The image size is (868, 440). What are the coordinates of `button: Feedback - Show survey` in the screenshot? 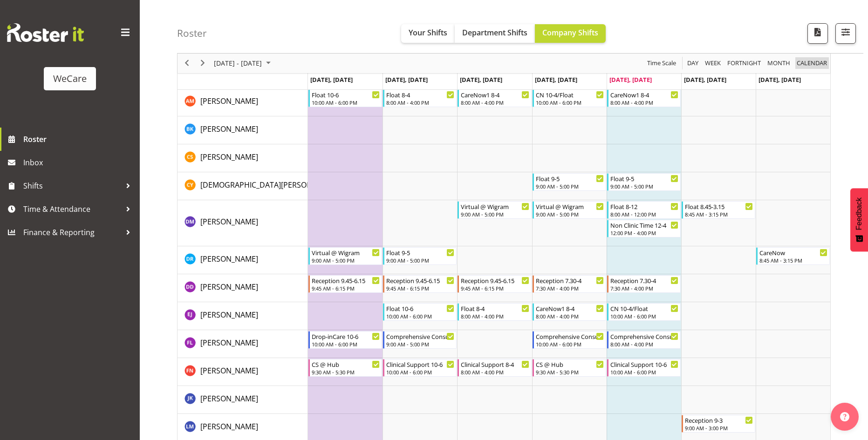 It's located at (859, 220).